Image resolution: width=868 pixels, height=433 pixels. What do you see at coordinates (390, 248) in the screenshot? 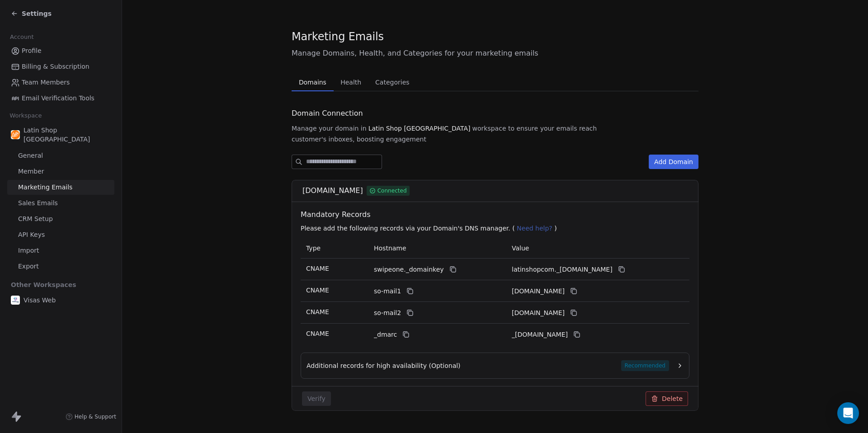
I see `span: Hostname` at bounding box center [390, 248].